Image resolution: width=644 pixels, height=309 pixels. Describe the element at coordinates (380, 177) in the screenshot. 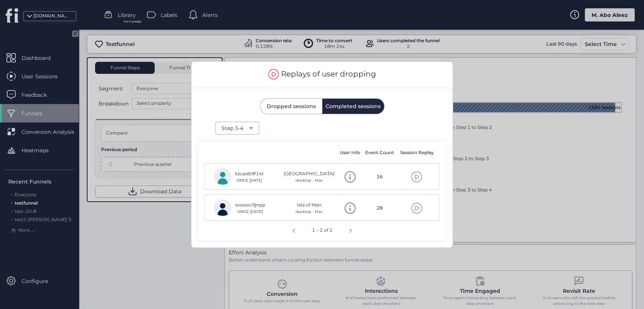

I see `span: 16` at that location.